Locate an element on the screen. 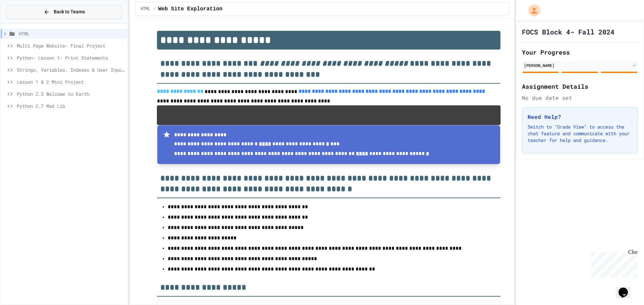 This screenshot has width=644, height=305. span: Lesson 1 & 2 Mini Project is located at coordinates (71, 82).